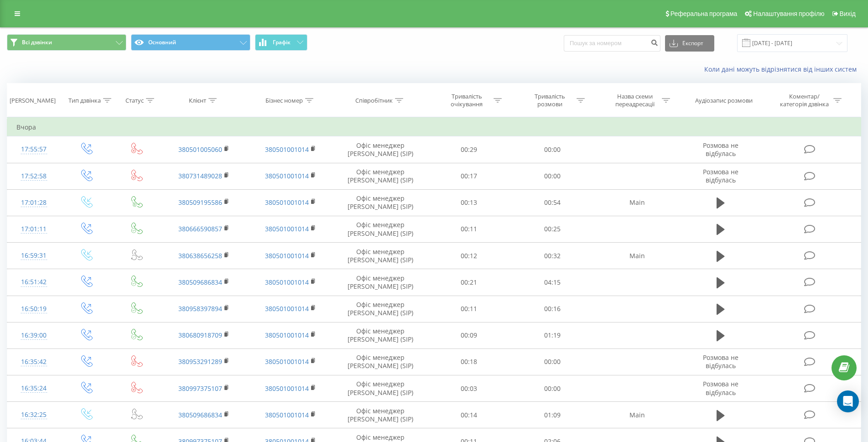  What do you see at coordinates (34, 202) in the screenshot?
I see `div: 17:01:28` at bounding box center [34, 202].